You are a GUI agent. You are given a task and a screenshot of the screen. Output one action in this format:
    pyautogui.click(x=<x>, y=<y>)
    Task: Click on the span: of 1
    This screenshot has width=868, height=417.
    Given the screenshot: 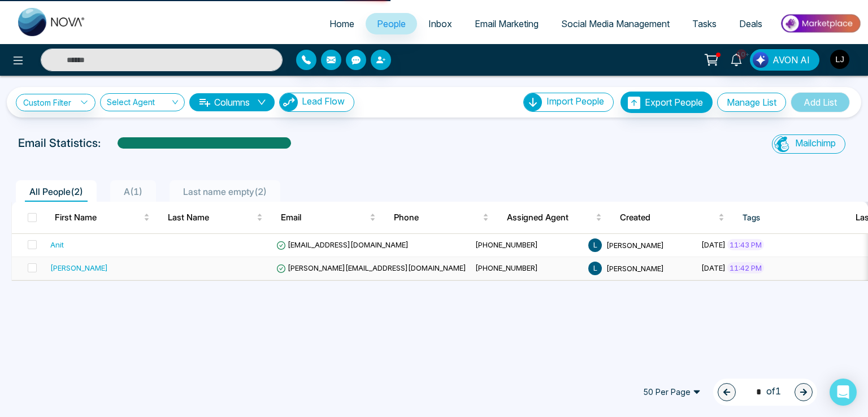 What is the action you would take?
    pyautogui.click(x=765, y=392)
    